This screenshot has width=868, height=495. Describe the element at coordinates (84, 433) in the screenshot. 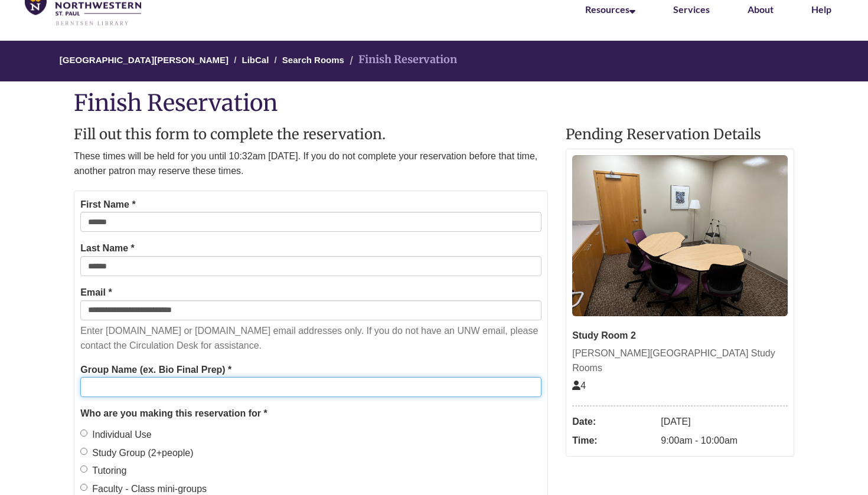

I see `input: Individual Use` at that location.